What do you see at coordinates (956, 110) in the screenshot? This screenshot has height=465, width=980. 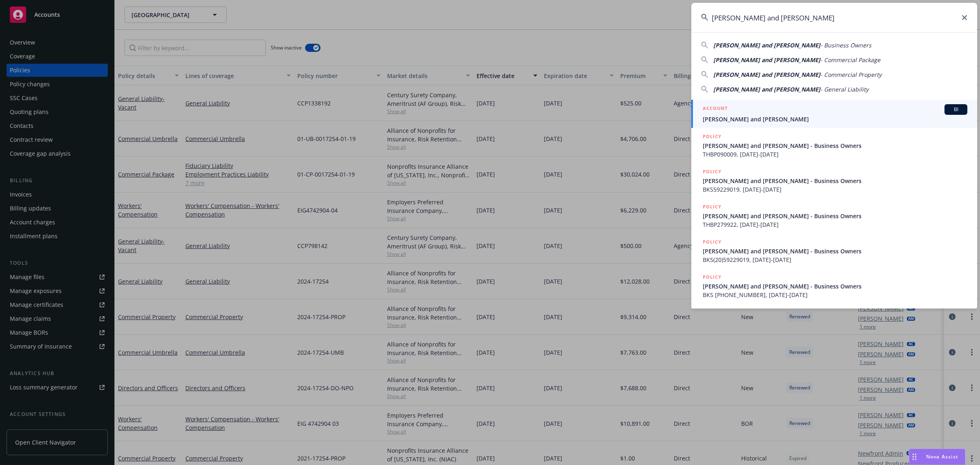 I see `span: BI` at bounding box center [956, 110].